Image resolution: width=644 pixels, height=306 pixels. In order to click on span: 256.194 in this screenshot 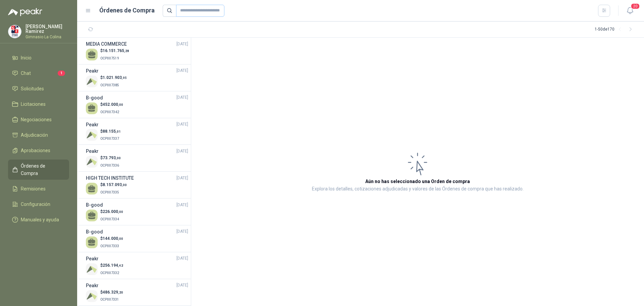, I will do `click(113, 265)`.